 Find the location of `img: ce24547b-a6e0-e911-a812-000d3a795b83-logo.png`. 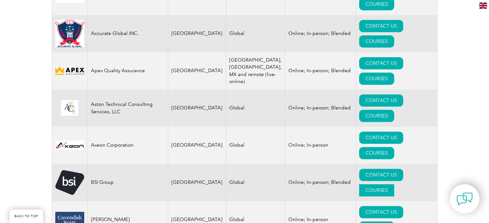

img: ce24547b-a6e0-e911-a812-000d3a795b83-logo.png is located at coordinates (70, 108).